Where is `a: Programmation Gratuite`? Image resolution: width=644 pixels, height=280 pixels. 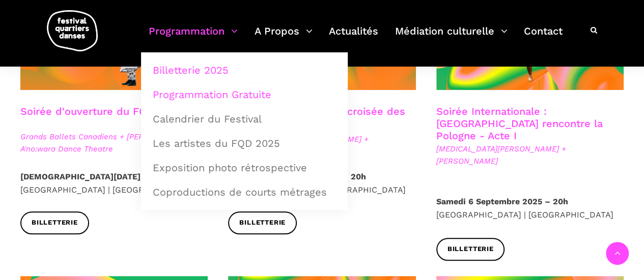 a: Programmation Gratuite is located at coordinates (245, 94).